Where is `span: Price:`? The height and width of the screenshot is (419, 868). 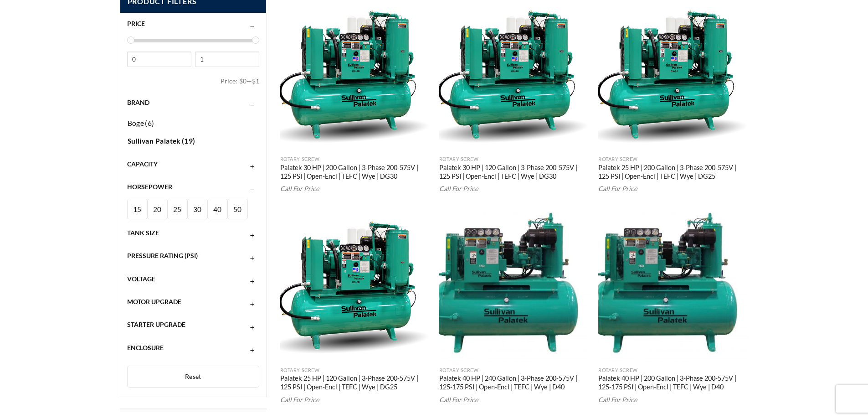
span: Price: is located at coordinates (230, 81).